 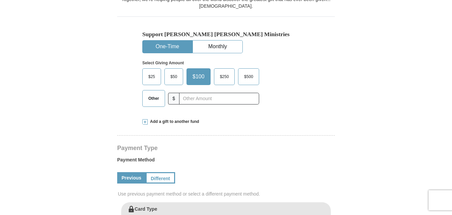 What do you see at coordinates (163, 63) in the screenshot?
I see `strong: Select Giving Amount` at bounding box center [163, 63].